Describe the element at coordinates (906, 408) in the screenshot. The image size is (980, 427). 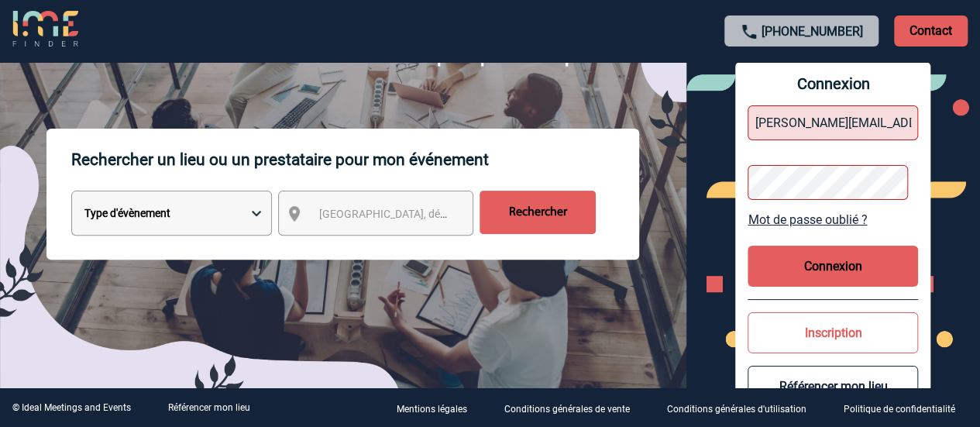
I see `a: Politique de confidentialité` at that location.